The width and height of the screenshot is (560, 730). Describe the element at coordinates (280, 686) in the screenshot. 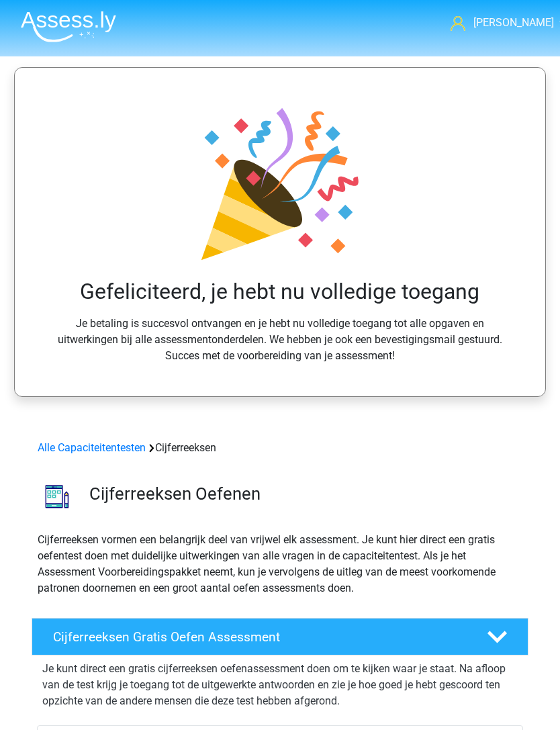

I see `p: Je kunt direct een gratis cijferreeksen oefenassessment doen om te kijken waar je staat. Na afloo...` at that location.